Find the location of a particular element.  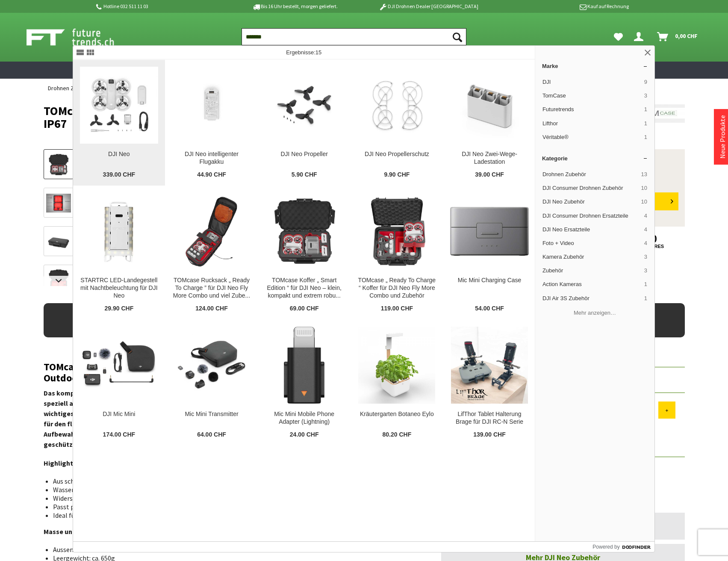

span: DJI Consumer Drohnen Ersatzteile is located at coordinates (591, 216).